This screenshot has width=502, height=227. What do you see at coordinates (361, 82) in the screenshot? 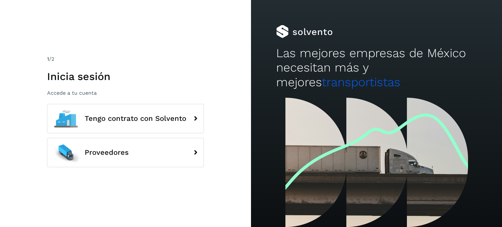
I see `span: transportistas` at bounding box center [361, 82].